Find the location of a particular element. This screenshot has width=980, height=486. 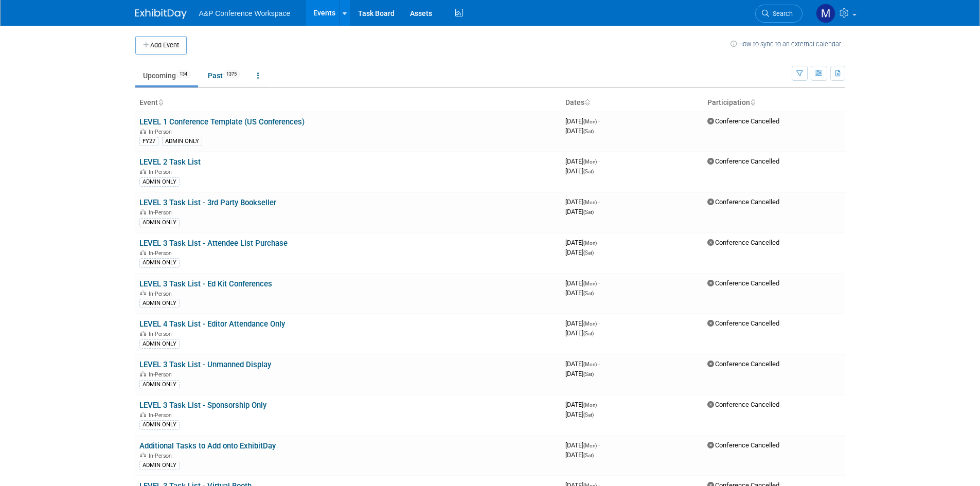

span: 134 is located at coordinates (184, 74).